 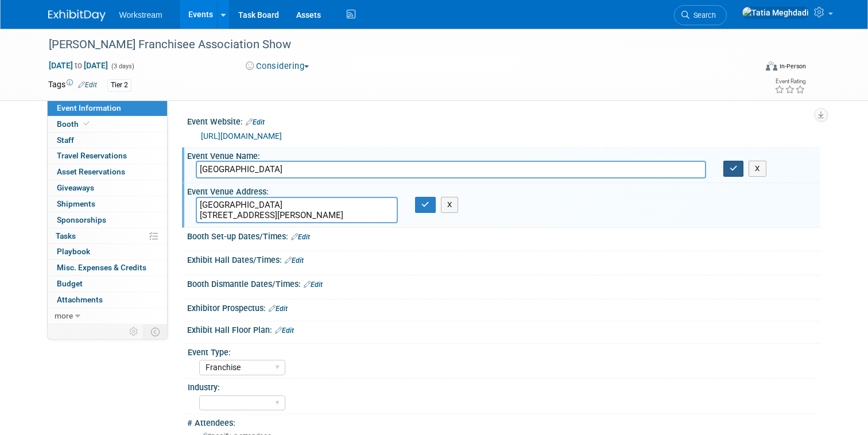 What do you see at coordinates (504, 155) in the screenshot?
I see `div: Event Venue Name:` at bounding box center [504, 155].